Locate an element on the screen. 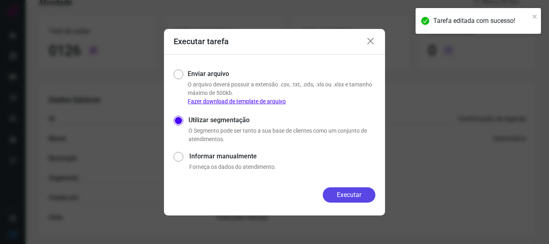 The height and width of the screenshot is (244, 549). h3: Executar tarefa is located at coordinates (201, 41).